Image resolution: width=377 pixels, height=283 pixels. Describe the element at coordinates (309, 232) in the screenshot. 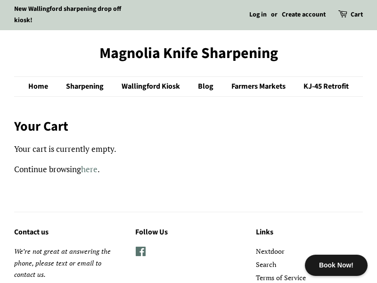

I see `h3: Links` at that location.